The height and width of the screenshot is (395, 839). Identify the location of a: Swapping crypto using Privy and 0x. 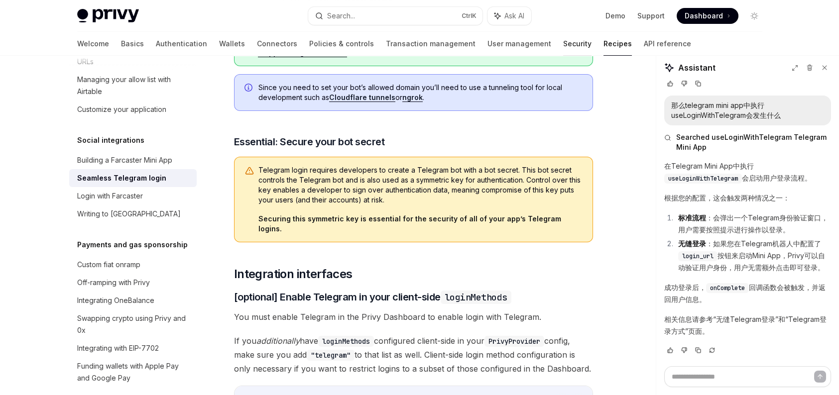
(133, 325).